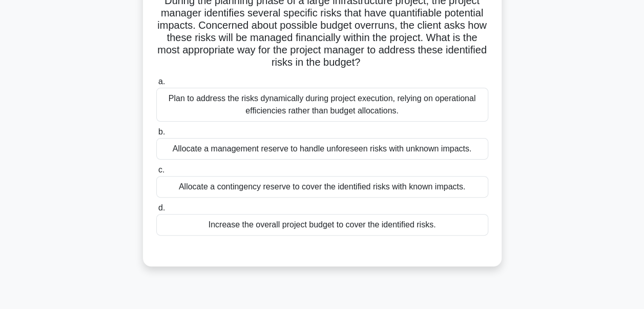 The image size is (644, 309). What do you see at coordinates (161, 131) in the screenshot?
I see `span: b.` at bounding box center [161, 131].